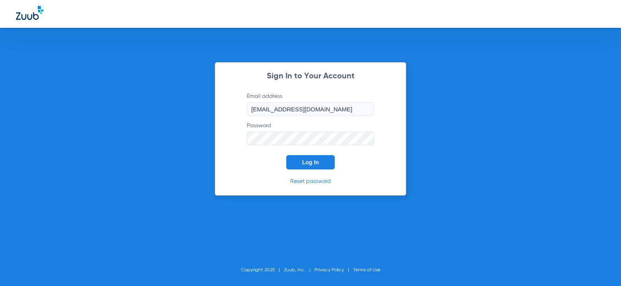 The width and height of the screenshot is (621, 286). What do you see at coordinates (329, 270) in the screenshot?
I see `a: Privacy Policy` at bounding box center [329, 270].